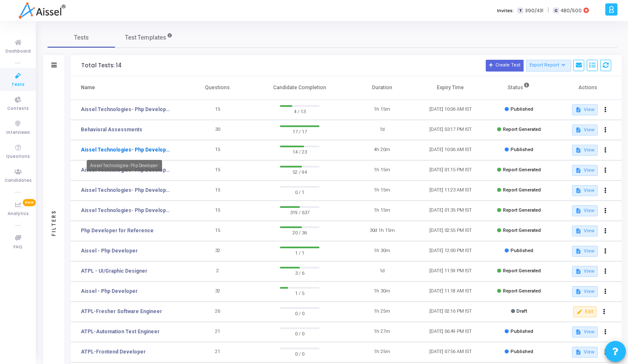  I want to click on label: Invites:, so click(506, 11).